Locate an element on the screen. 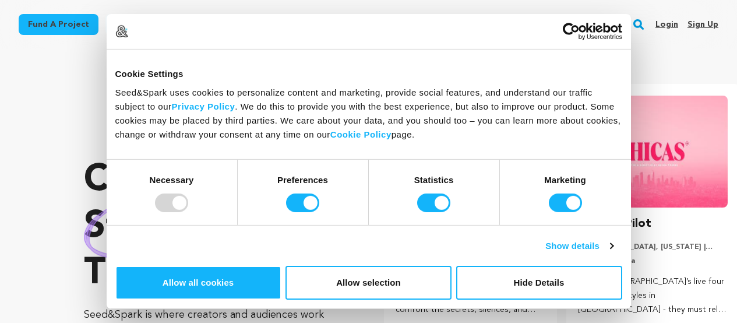 This screenshot has width=737, height=323. img: CHICAS Pilot image is located at coordinates (652, 151).